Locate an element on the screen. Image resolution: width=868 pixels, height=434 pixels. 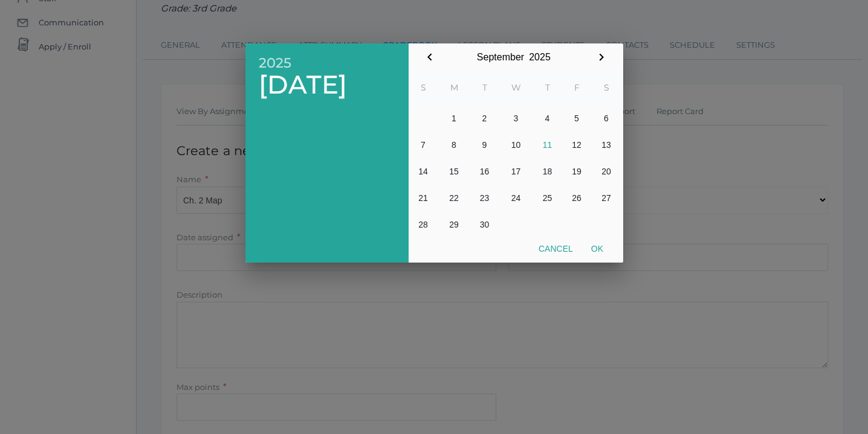
abbr: Monday is located at coordinates (454, 88).